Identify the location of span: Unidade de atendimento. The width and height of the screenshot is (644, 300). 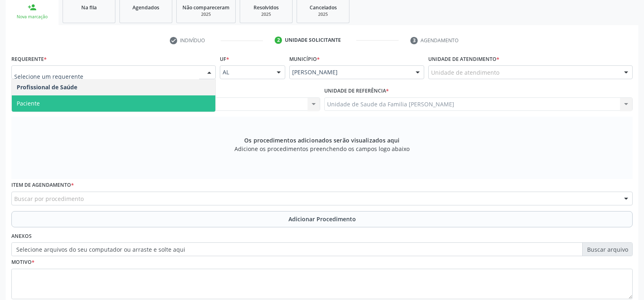
(465, 72).